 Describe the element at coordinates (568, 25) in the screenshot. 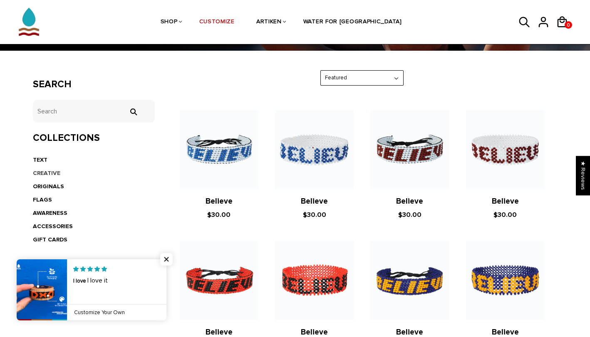

I see `a: 0` at that location.